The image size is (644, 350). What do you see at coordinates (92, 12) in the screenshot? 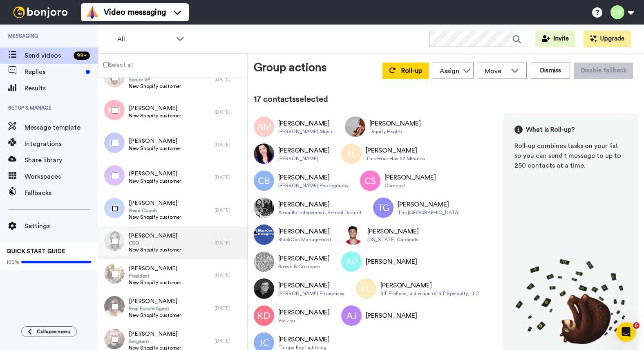
I see `img: vm-color.svg` at bounding box center [92, 12].